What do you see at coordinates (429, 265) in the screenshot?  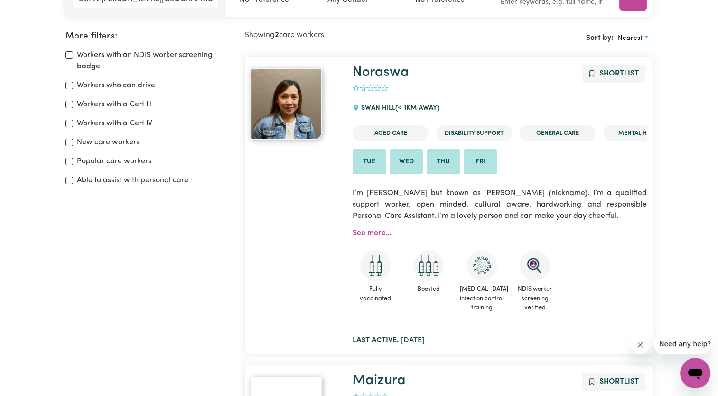 I see `img: Care and support worker has received booster dose of COVID-19 vaccination` at bounding box center [429, 265].